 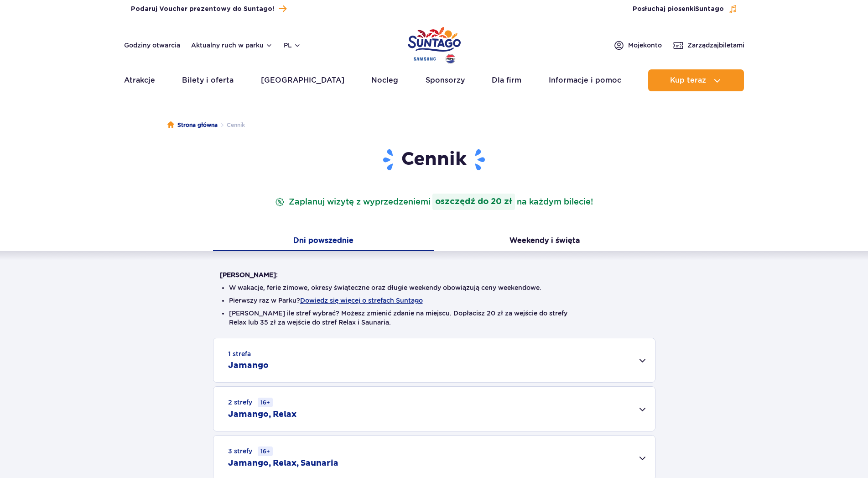 What do you see at coordinates (250, 402) in the screenshot?
I see `small: 2 strefy` at bounding box center [250, 402].